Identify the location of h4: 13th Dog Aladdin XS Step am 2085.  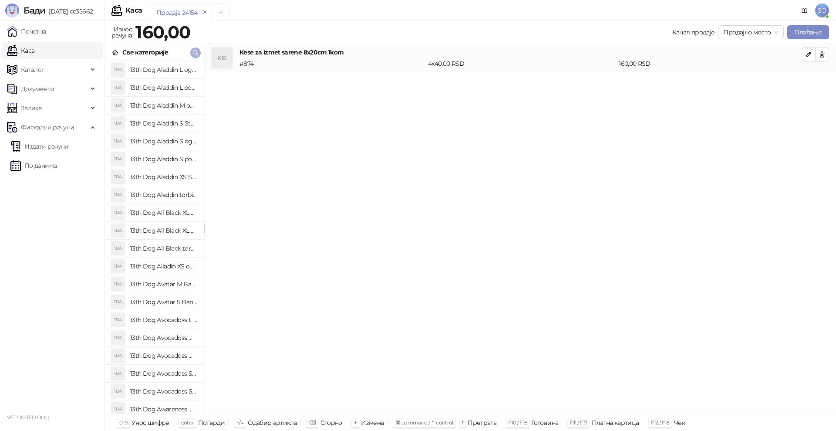
(164, 177).